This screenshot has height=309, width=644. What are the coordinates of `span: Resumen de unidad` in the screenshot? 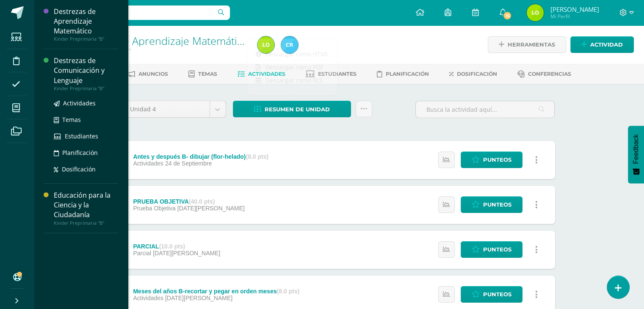 It's located at (297, 109).